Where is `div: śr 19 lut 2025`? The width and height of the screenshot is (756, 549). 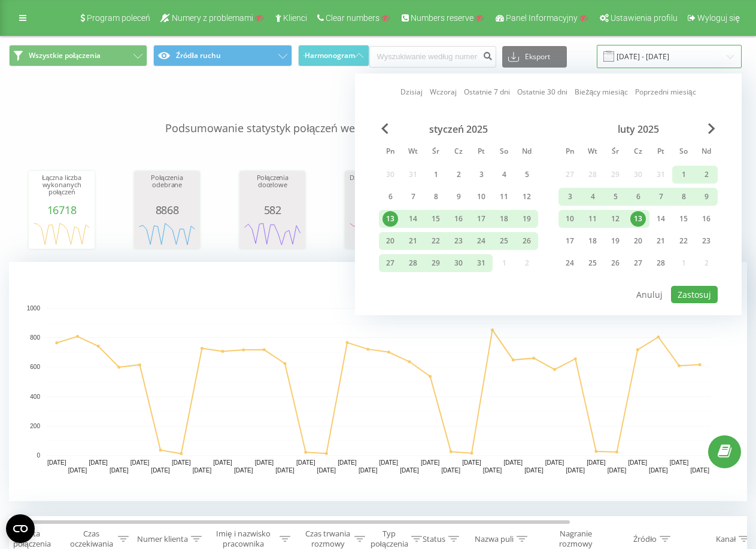
div: śr 19 lut 2025 is located at coordinates (615, 241).